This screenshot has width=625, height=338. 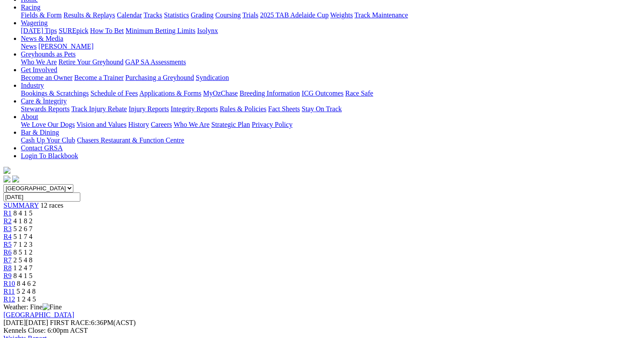 What do you see at coordinates (7, 170) in the screenshot?
I see `img: logo-grsa-white.png` at bounding box center [7, 170].